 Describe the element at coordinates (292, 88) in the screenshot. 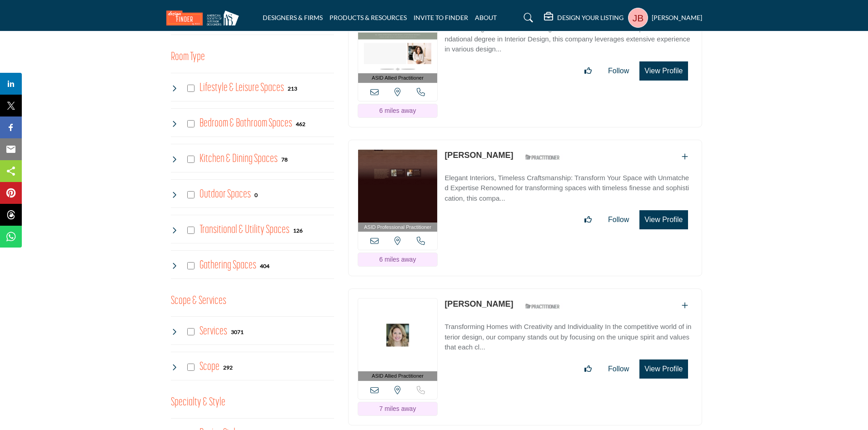

I see `div: 213 Results For Lifestyle & Leisure Spaces` at that location.